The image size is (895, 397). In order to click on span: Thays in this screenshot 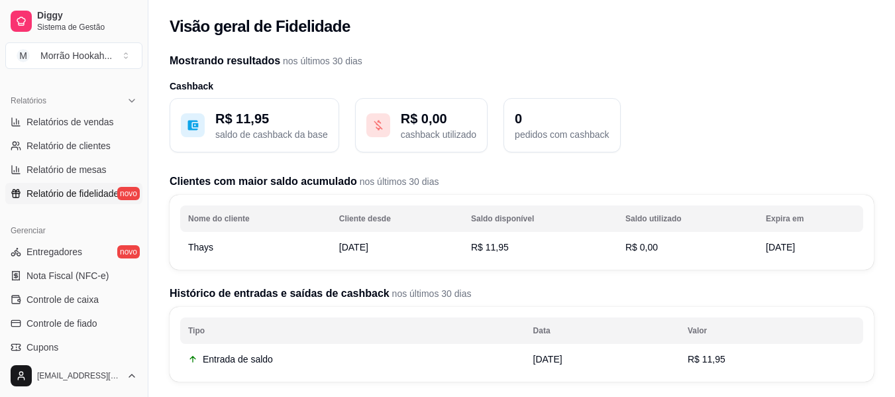, I will do `click(201, 247)`.